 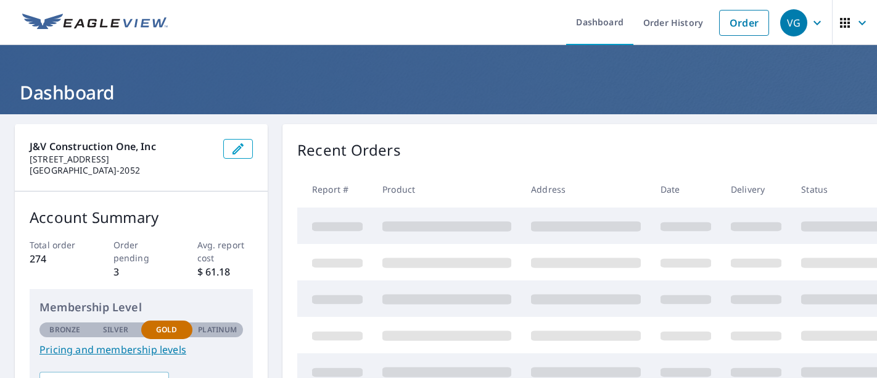 What do you see at coordinates (794, 23) in the screenshot?
I see `div: VG` at bounding box center [794, 23].